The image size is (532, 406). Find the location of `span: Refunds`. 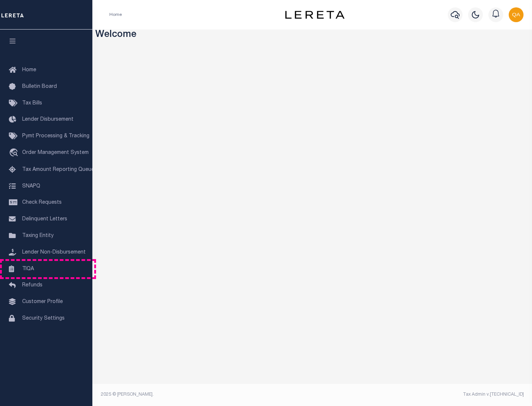

span: Refunds is located at coordinates (32, 285).